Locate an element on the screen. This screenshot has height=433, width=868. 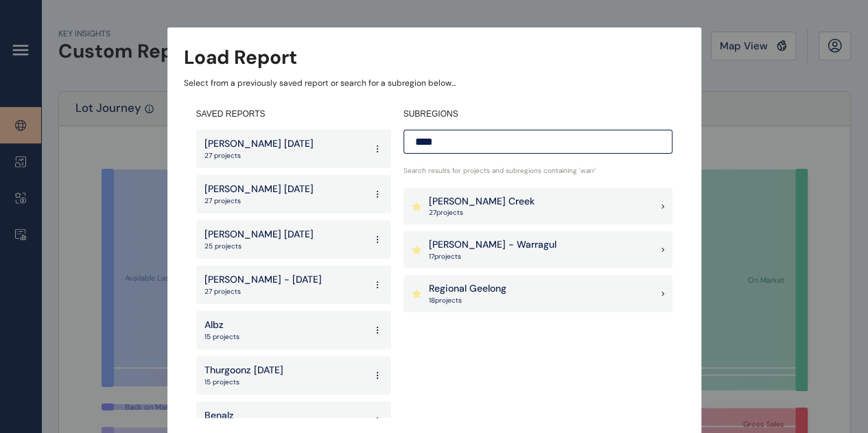
p: Albz is located at coordinates (221, 325).